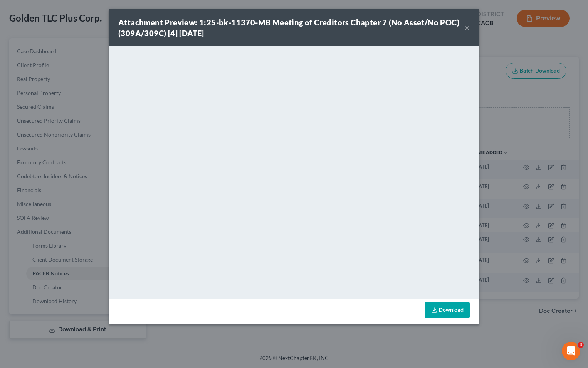 The height and width of the screenshot is (368, 588). What do you see at coordinates (289, 28) in the screenshot?
I see `strong: Attachment Preview: 1:25-bk-11370-MB Meeting of Creditors Chapter 7 (No Asset/No POC) (309A/309C)...` at bounding box center [289, 28].